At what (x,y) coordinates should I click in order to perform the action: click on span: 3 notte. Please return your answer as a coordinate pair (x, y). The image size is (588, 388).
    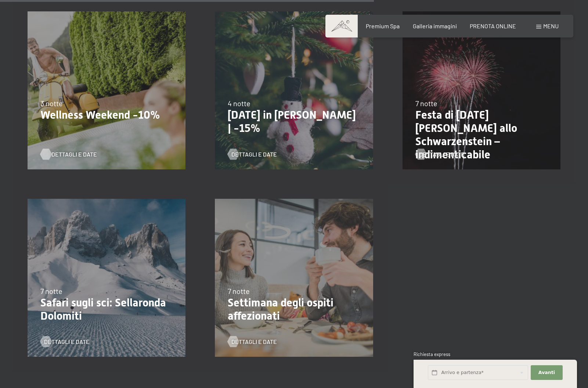
    Looking at the image, I should click on (51, 103).